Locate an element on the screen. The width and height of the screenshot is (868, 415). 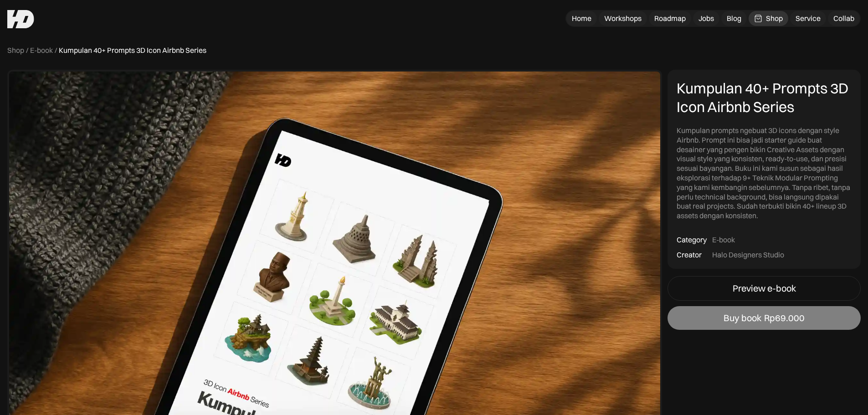
div: Service is located at coordinates (808, 19).